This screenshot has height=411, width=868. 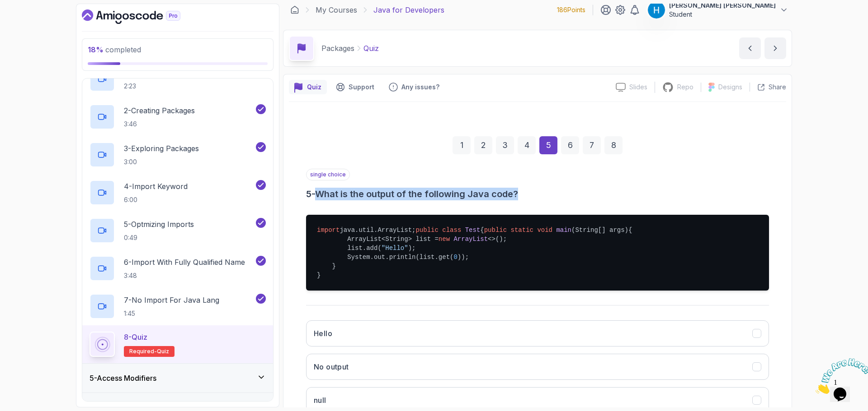 What do you see at coordinates (521, 230) in the screenshot?
I see `span: static` at bounding box center [521, 230].